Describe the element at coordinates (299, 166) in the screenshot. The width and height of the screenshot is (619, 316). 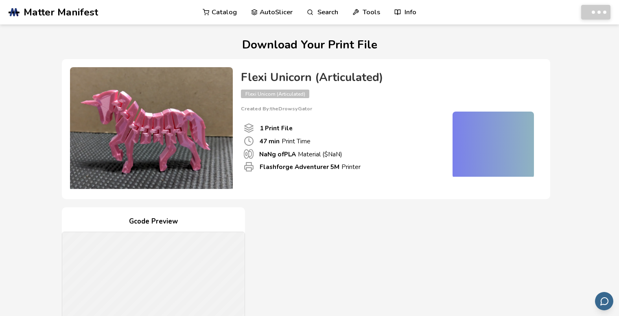
I see `b: Flashforge Adventurer 5M` at that location.